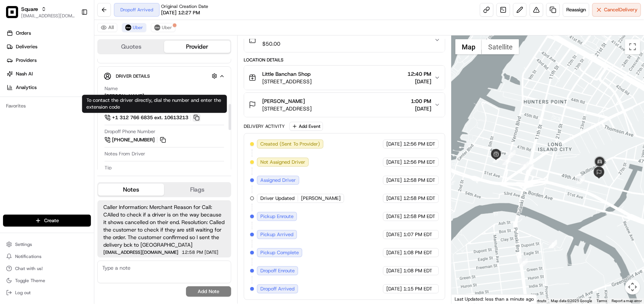 The image size is (644, 304). Describe the element at coordinates (576, 9) in the screenshot. I see `button: Reassign` at that location.